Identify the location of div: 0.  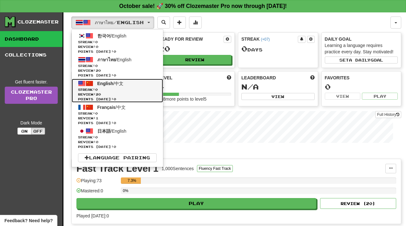
(361, 87).